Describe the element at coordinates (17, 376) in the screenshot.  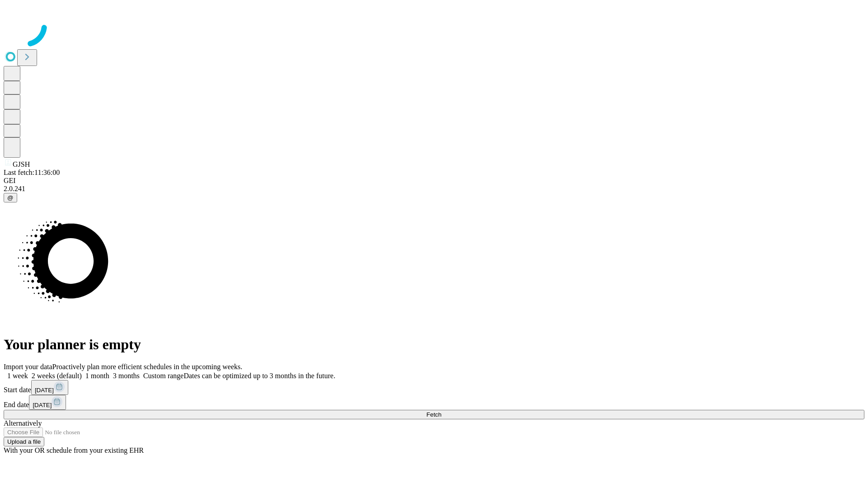
I see `span: 1 week` at that location.